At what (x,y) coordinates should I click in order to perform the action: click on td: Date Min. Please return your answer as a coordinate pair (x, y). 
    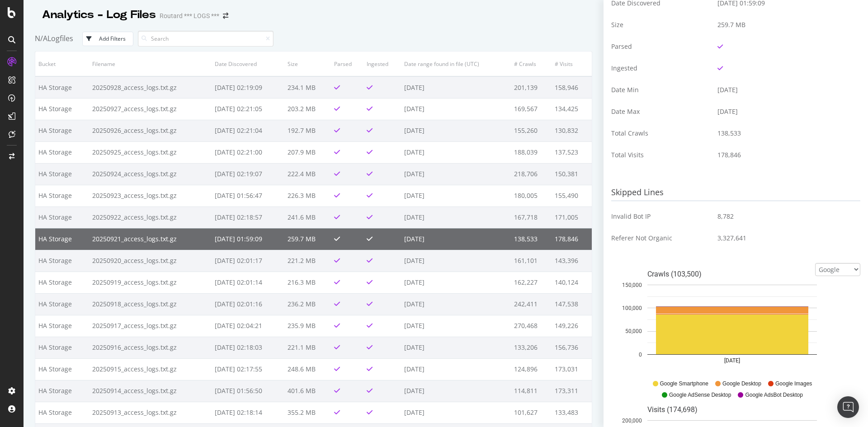
    Looking at the image, I should click on (661, 89).